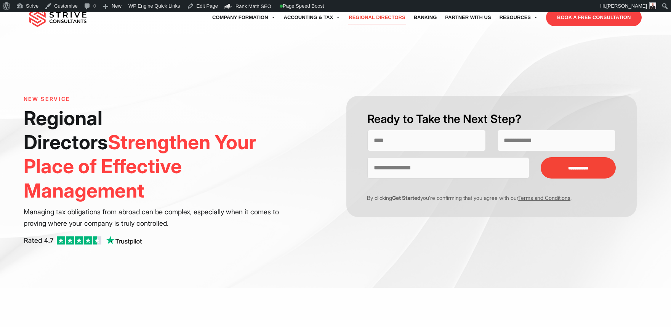 Image resolution: width=671 pixels, height=327 pixels. Describe the element at coordinates (244, 18) in the screenshot. I see `a: Company Formation` at that location.